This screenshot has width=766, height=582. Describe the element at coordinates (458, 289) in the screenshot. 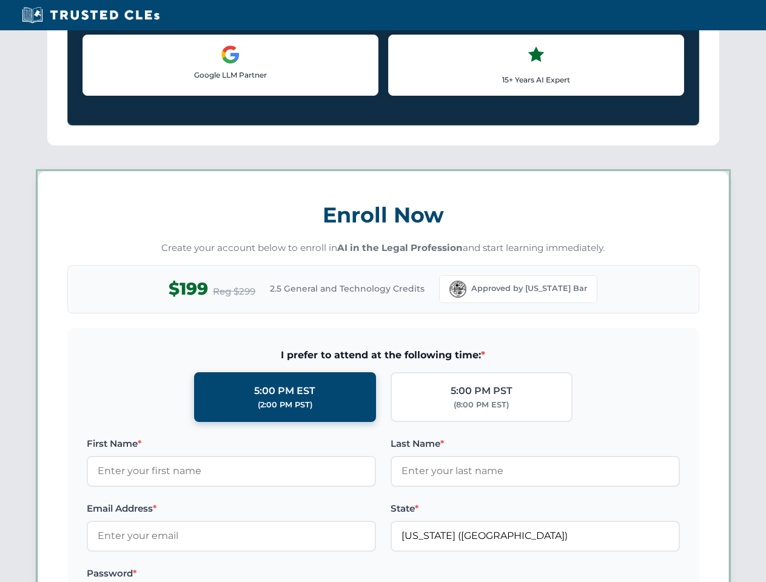

I see `img: Florida Bar` at that location.